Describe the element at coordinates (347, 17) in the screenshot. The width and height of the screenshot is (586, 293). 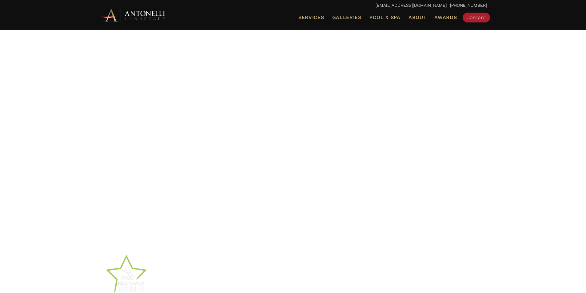
I see `span: Galleries` at that location.